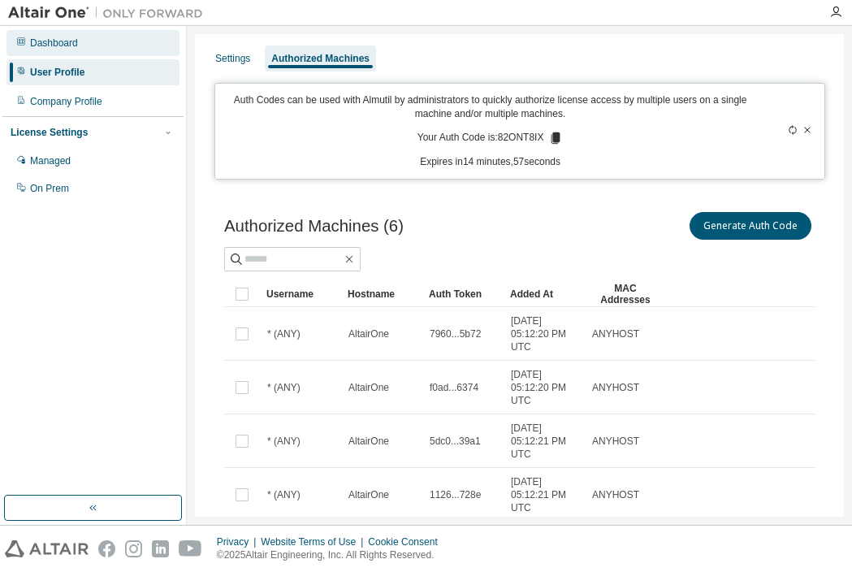 The width and height of the screenshot is (852, 572). What do you see at coordinates (46, 548) in the screenshot?
I see `img: altair_logo.svg` at bounding box center [46, 548].